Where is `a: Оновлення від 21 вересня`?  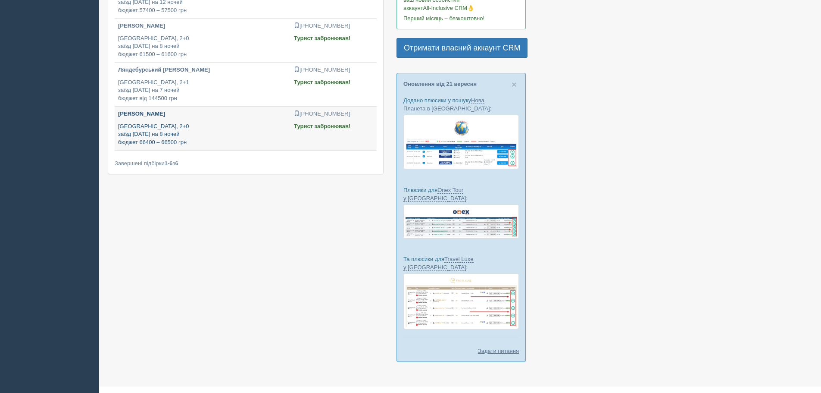 a: Оновлення від 21 вересня is located at coordinates (440, 84).